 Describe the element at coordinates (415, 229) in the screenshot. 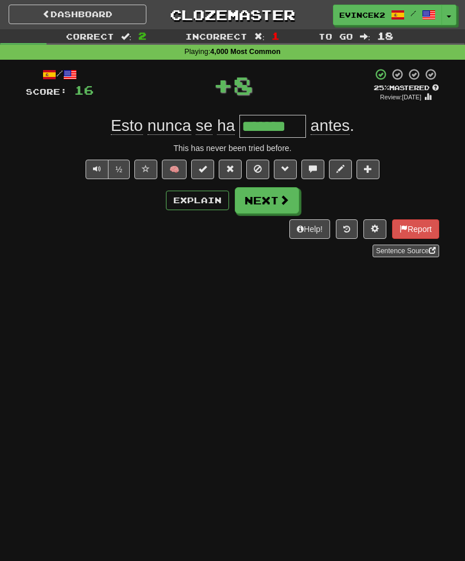

I see `button: Report` at that location.